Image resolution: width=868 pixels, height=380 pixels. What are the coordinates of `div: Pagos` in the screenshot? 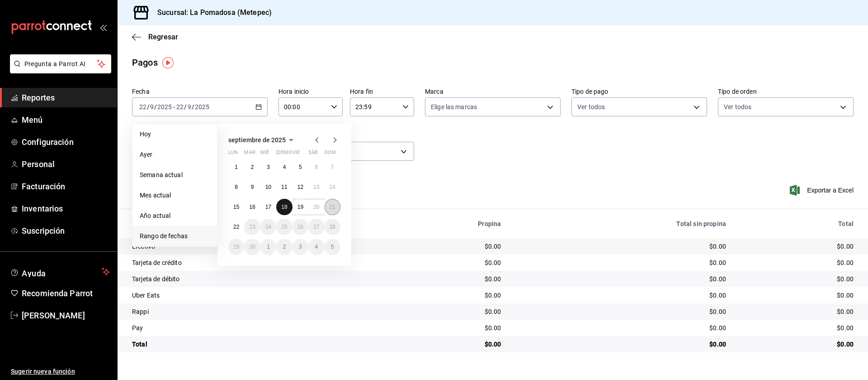 It's located at (145, 62).